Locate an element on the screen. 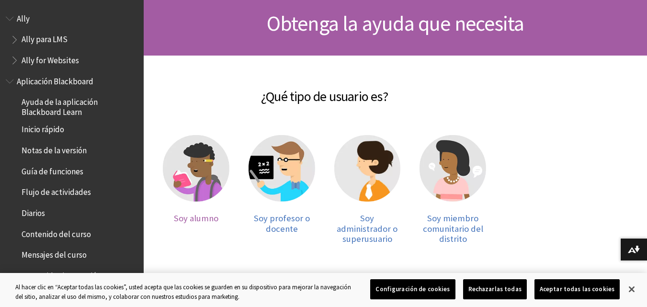 The width and height of the screenshot is (647, 307). span: Inicio rápido is located at coordinates (43, 128).